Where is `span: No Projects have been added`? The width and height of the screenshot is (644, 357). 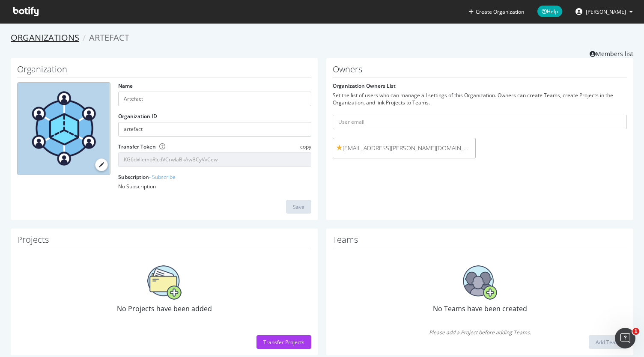 span: No Projects have been added is located at coordinates (164, 309).